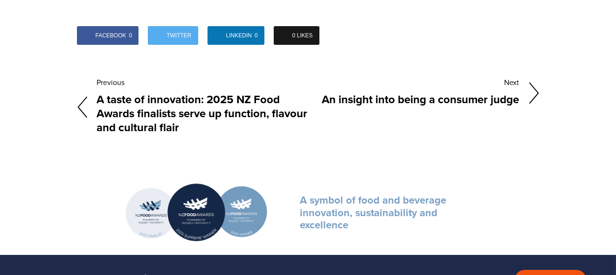  What do you see at coordinates (202, 83) in the screenshot?
I see `div: Previous` at bounding box center [202, 83].